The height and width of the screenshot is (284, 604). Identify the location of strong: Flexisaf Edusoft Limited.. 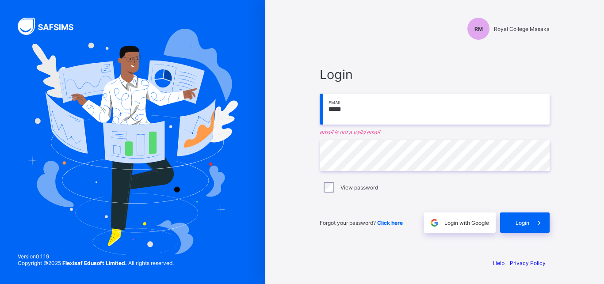
(95, 263).